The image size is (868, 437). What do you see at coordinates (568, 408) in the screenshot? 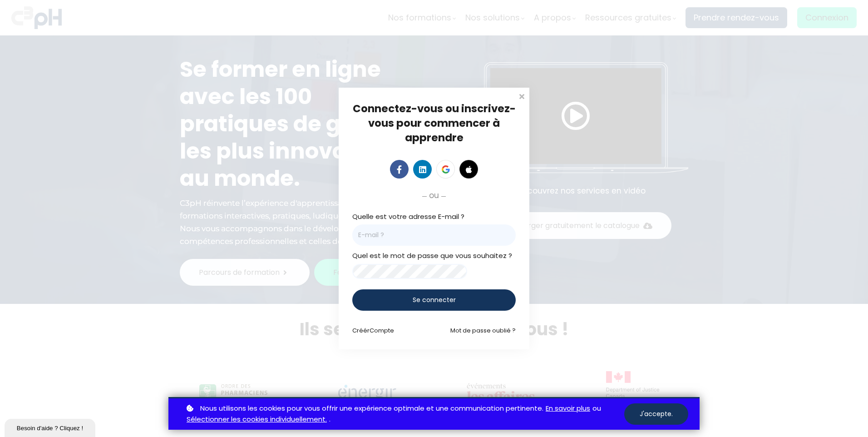
I see `a: En savoir plus` at bounding box center [568, 408].